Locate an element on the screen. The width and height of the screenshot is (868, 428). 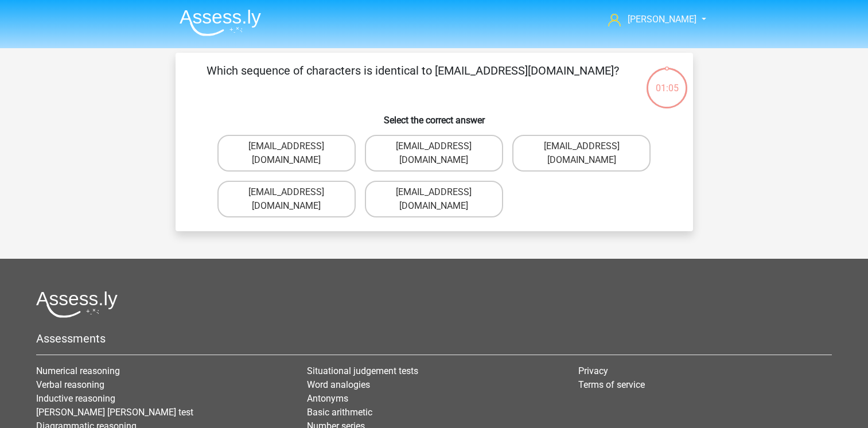
a: Inductive reasoning is located at coordinates (75, 398).